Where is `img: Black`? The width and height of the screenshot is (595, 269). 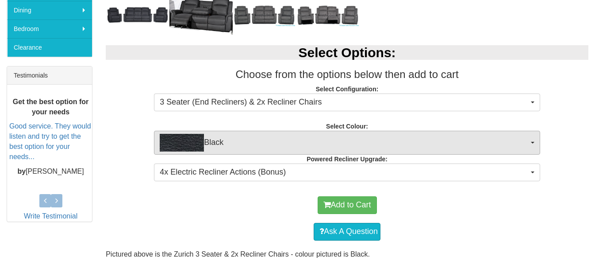 img: Black is located at coordinates (182, 142).